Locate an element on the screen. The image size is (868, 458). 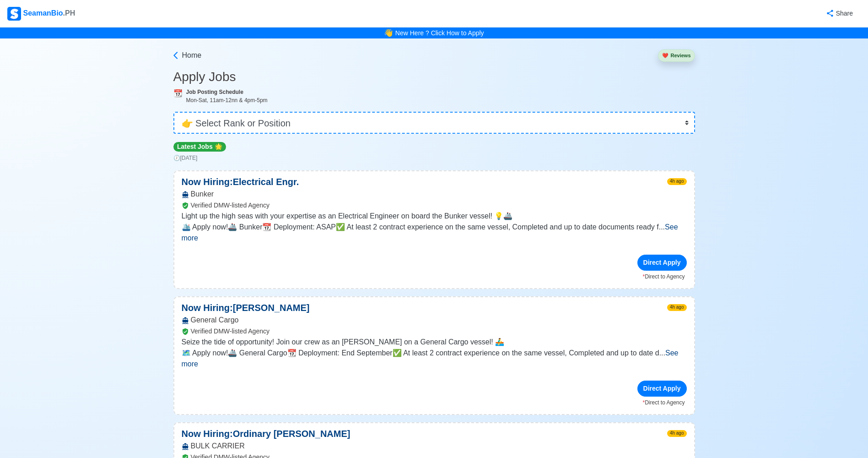
p: Latest Jobs is located at coordinates (200, 147).